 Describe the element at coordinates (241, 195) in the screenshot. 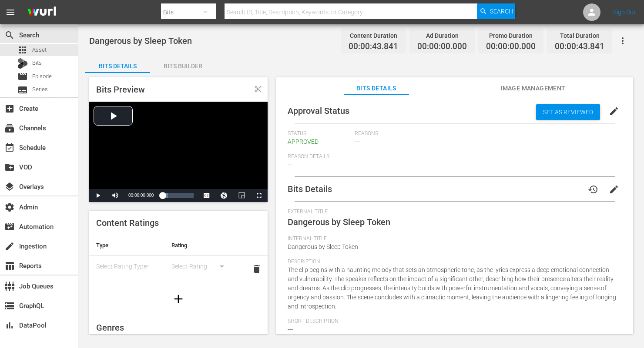

I see `button: Picture-in-Picture` at that location.